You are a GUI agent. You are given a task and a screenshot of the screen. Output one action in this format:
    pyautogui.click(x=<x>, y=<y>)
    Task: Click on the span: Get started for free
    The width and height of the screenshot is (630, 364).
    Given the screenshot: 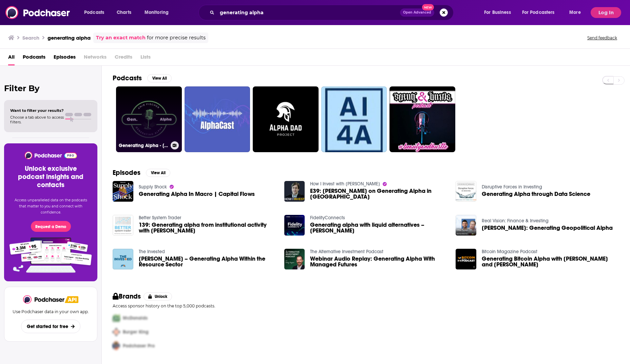 What is the action you would take?
    pyautogui.click(x=47, y=327)
    